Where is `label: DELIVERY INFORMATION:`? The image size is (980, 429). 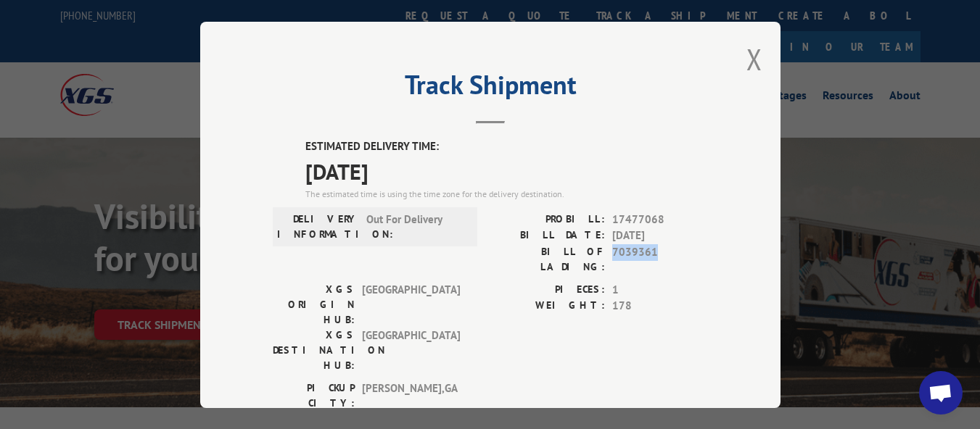
label: DELIVERY INFORMATION: is located at coordinates (318, 226).